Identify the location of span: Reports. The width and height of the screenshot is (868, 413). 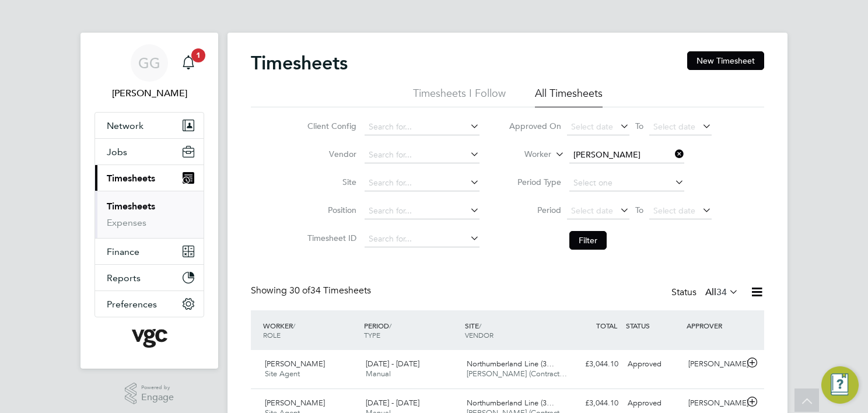
(124, 278).